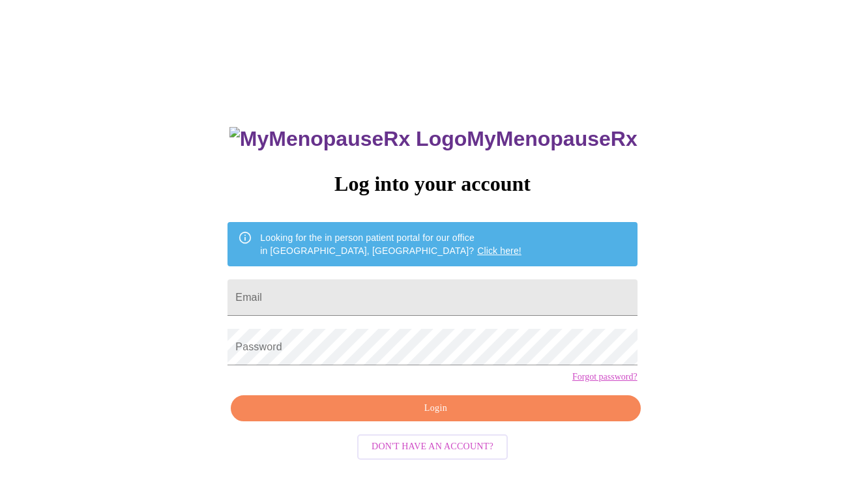 The height and width of the screenshot is (504, 865). What do you see at coordinates (348, 138) in the screenshot?
I see `img: MyMenopauseRx Logo` at bounding box center [348, 138].